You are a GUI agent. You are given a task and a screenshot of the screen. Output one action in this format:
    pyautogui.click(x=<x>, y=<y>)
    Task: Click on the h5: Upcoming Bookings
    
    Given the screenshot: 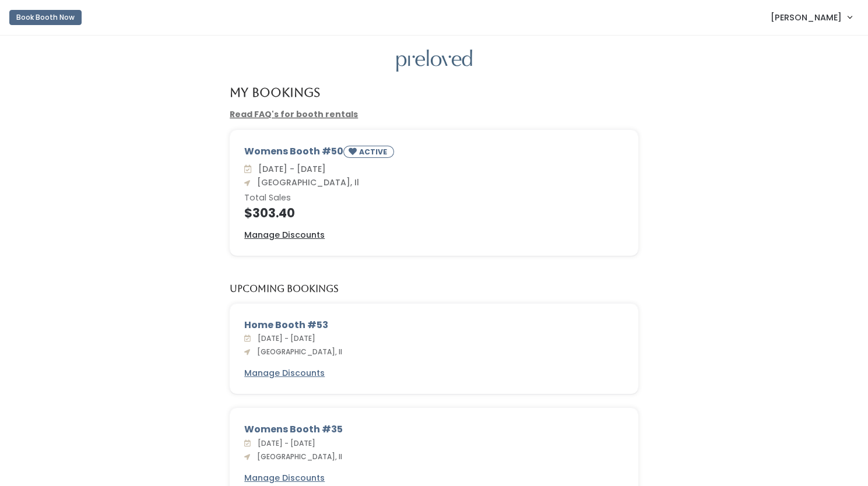 What is the action you would take?
    pyautogui.click(x=284, y=290)
    